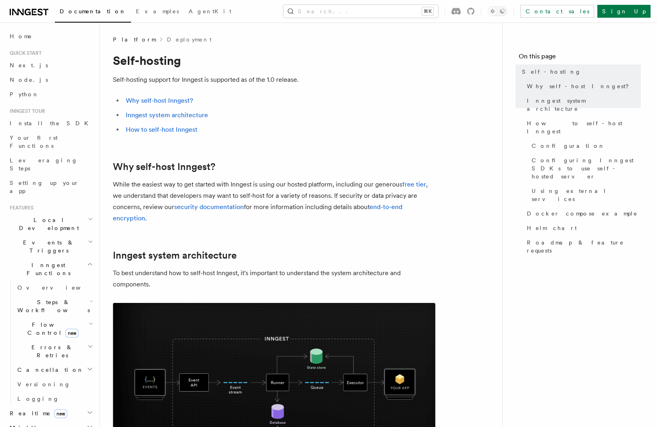 Image resolution: width=657 pixels, height=427 pixels. I want to click on span: Cancellation, so click(49, 370).